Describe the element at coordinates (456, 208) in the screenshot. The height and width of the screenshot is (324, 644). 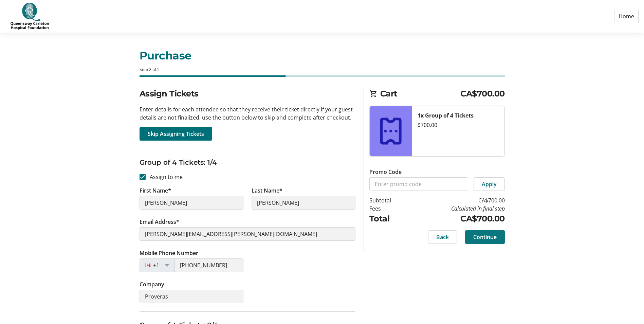
I see `td: Calculated in final step` at that location.